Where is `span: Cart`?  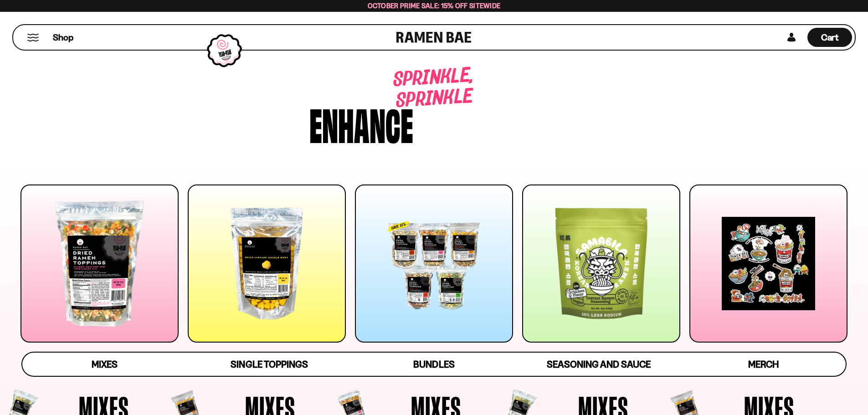 span: Cart is located at coordinates (830, 38).